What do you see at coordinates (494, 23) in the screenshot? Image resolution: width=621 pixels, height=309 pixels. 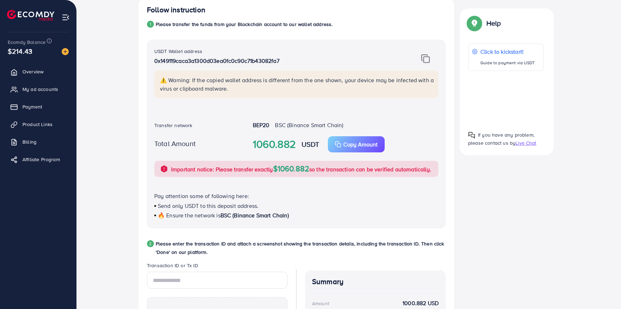 I see `p: Help` at bounding box center [494, 23].